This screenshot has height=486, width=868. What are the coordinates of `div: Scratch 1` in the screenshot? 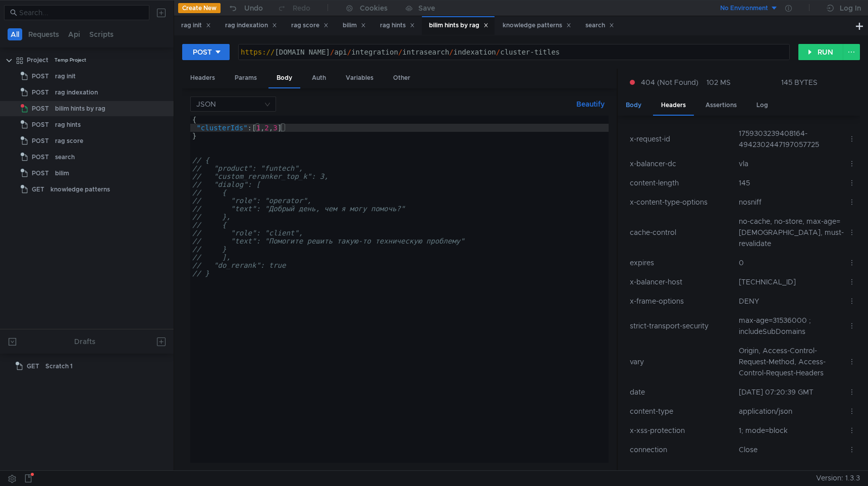 It's located at (59, 366).